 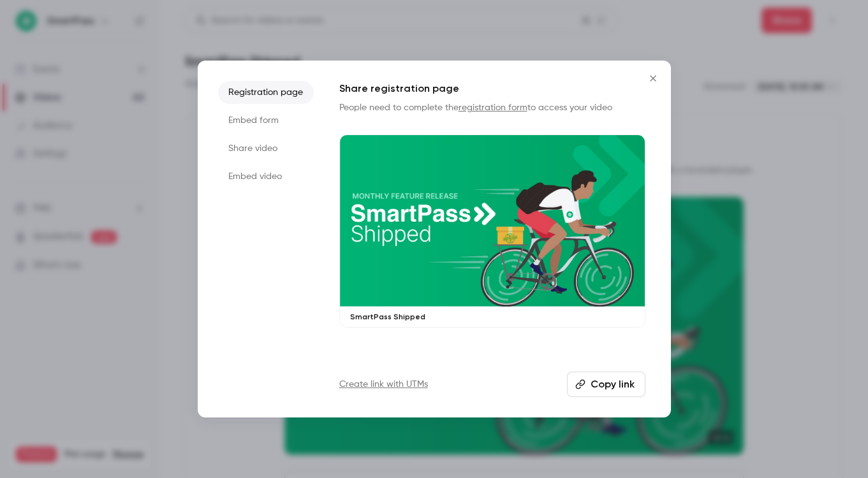 What do you see at coordinates (383, 385) in the screenshot?
I see `a: Create link with UTMs` at bounding box center [383, 385].